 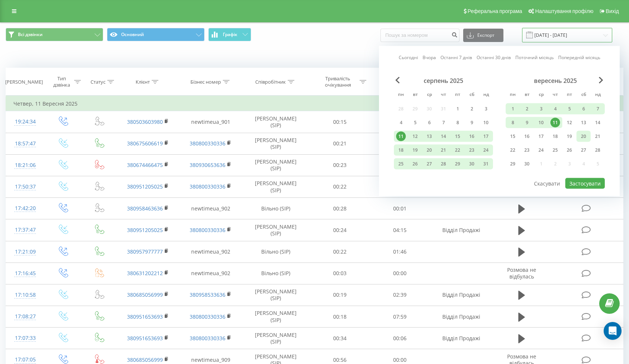 I want to click on td: 07:59, so click(x=400, y=317).